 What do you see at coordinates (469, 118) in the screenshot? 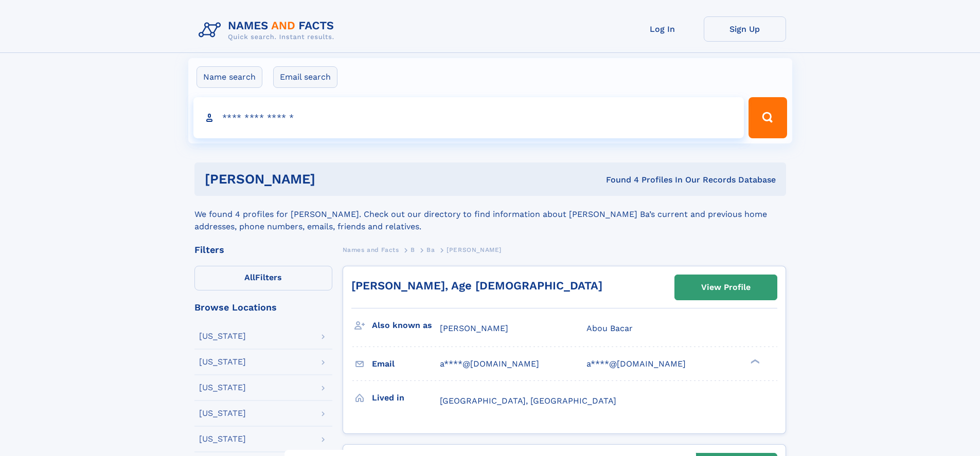
I see `input: search input` at bounding box center [469, 118].